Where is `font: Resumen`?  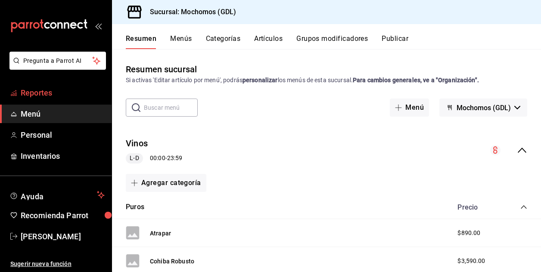
font: Resumen is located at coordinates (141, 39).